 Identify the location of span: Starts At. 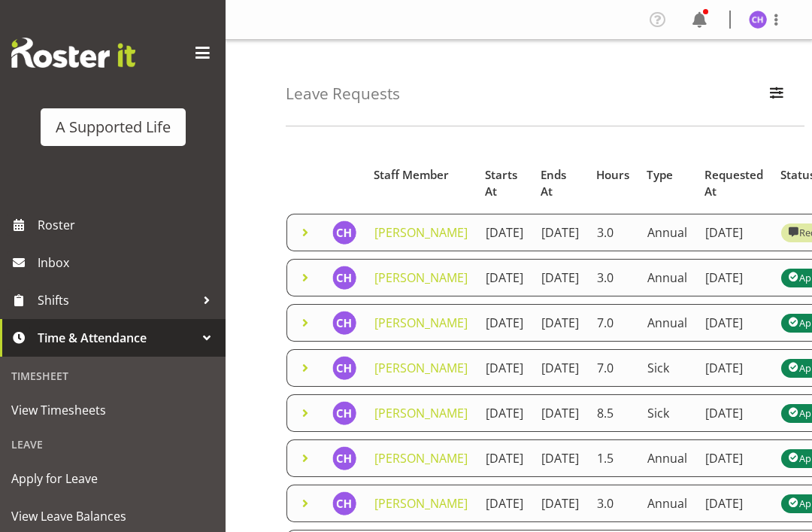
(504, 183).